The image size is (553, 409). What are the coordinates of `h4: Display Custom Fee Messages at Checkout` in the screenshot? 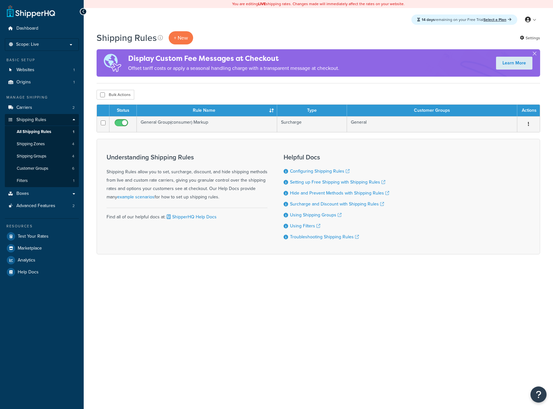 It's located at (234, 58).